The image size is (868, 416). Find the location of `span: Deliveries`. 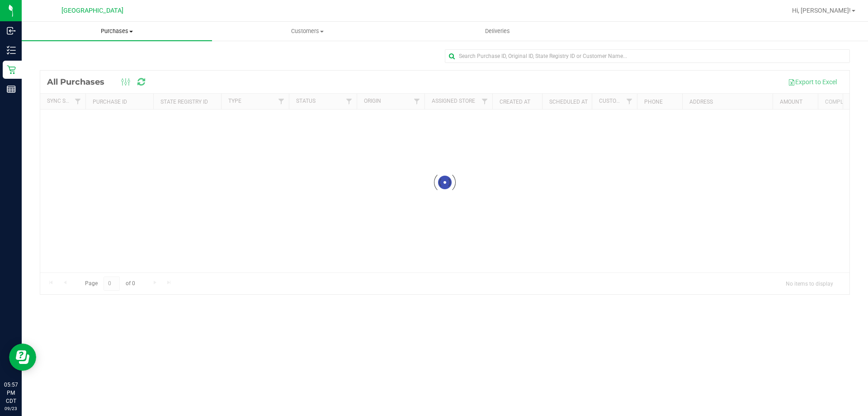

span: Deliveries is located at coordinates (497, 31).